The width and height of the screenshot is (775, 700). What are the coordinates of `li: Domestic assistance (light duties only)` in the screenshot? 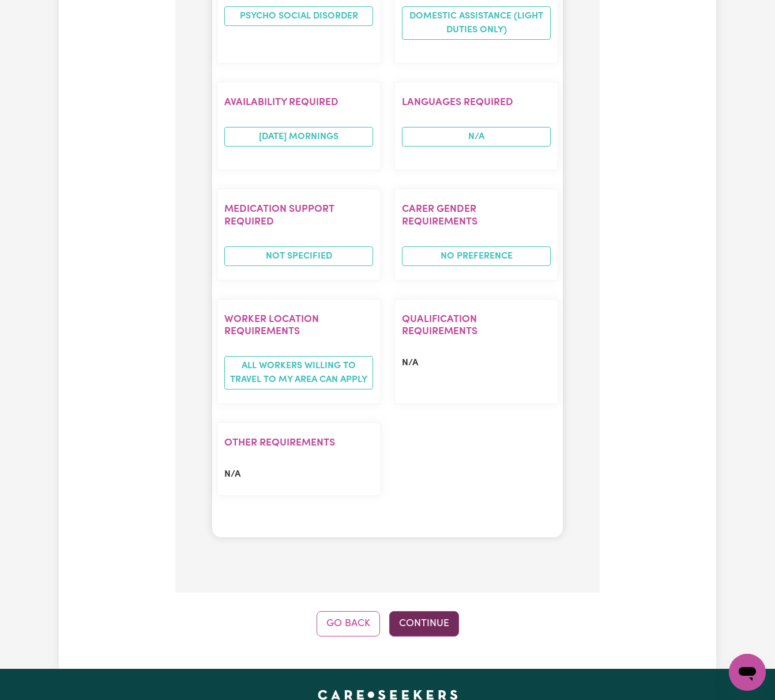 It's located at (476, 23).